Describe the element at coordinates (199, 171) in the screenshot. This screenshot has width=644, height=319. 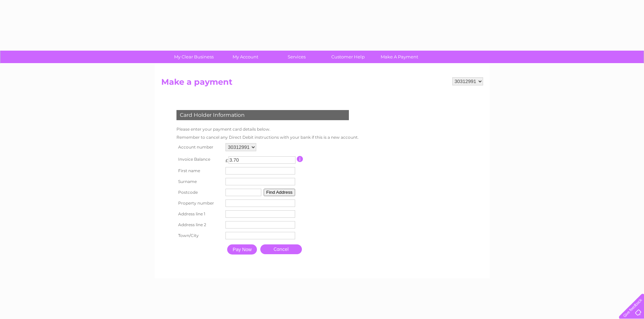
I see `th: First name` at that location.